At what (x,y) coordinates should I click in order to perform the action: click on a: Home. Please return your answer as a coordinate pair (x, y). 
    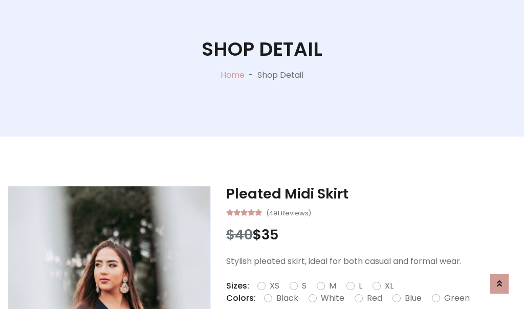
    Looking at the image, I should click on (232, 75).